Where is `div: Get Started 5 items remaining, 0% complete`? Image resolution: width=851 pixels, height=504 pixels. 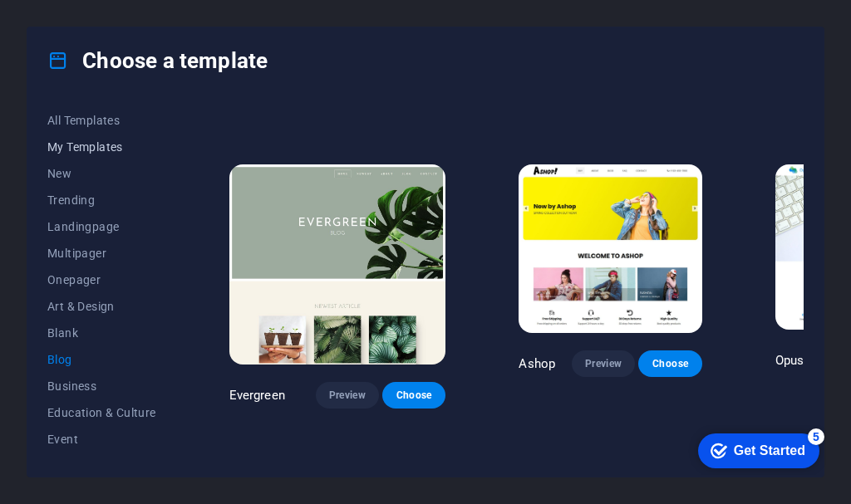 div: Get Started 5 items remaining, 0% complete is located at coordinates (74, 26).